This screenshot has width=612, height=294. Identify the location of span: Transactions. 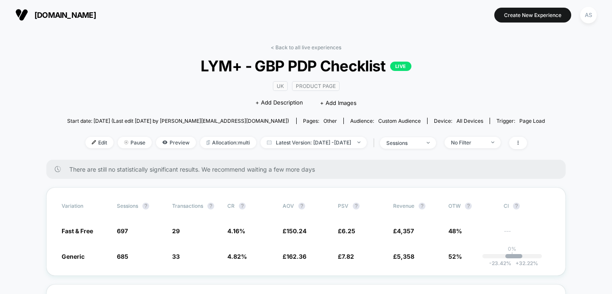
(187, 206).